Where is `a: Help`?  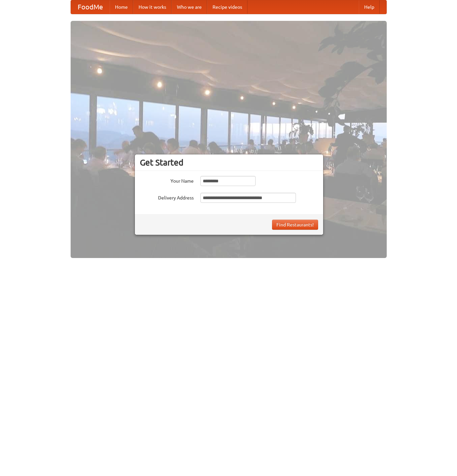
a: Help is located at coordinates (369, 7).